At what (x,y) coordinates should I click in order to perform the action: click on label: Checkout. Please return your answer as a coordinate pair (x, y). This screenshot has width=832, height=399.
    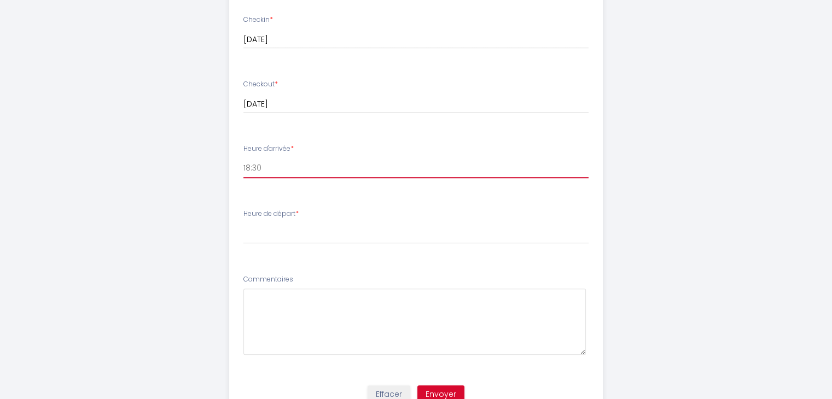
    Looking at the image, I should click on (260, 84).